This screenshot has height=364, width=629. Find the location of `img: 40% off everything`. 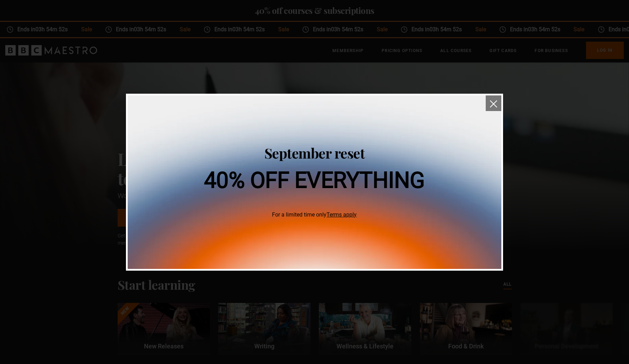

img: 40% off everything is located at coordinates (315, 182).